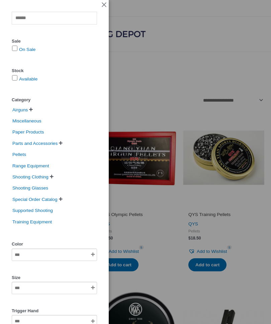  What do you see at coordinates (15, 48) in the screenshot?
I see `input: On Sale` at bounding box center [15, 48].